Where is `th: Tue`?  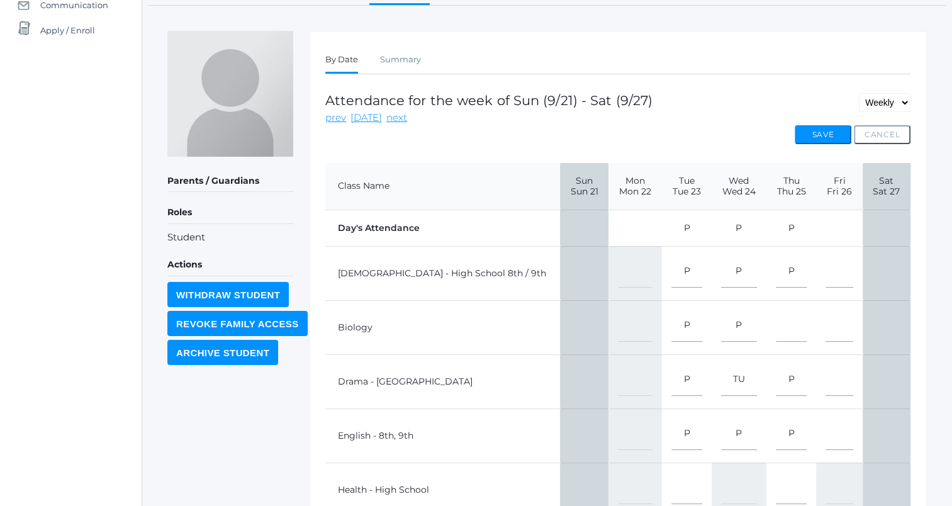 th: Tue is located at coordinates (686, 186).